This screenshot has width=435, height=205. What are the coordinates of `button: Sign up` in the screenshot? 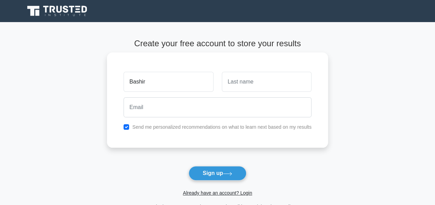 It's located at (218, 174).